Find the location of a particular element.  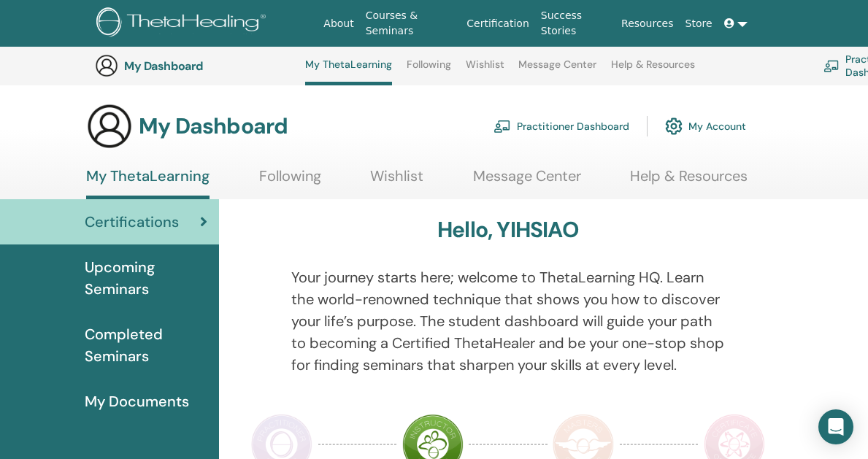

div: Open Intercom Messenger is located at coordinates (836, 427).